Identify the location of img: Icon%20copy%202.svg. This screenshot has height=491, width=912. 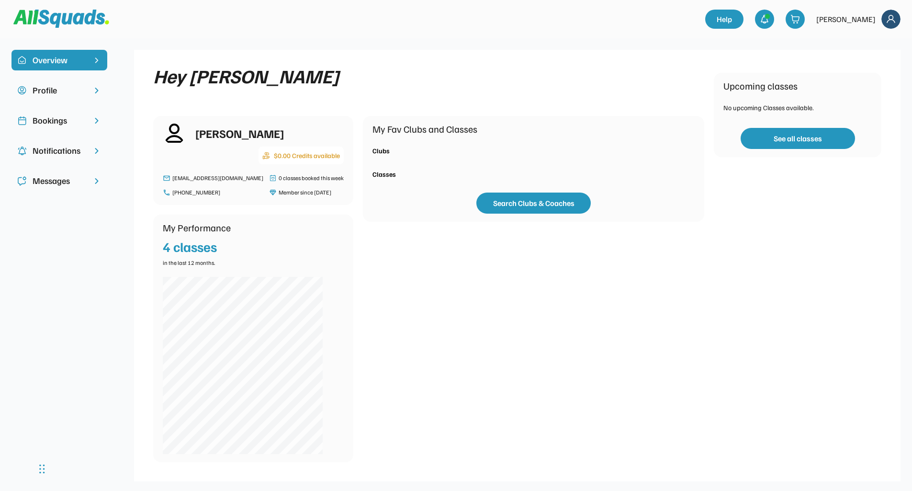
(22, 121).